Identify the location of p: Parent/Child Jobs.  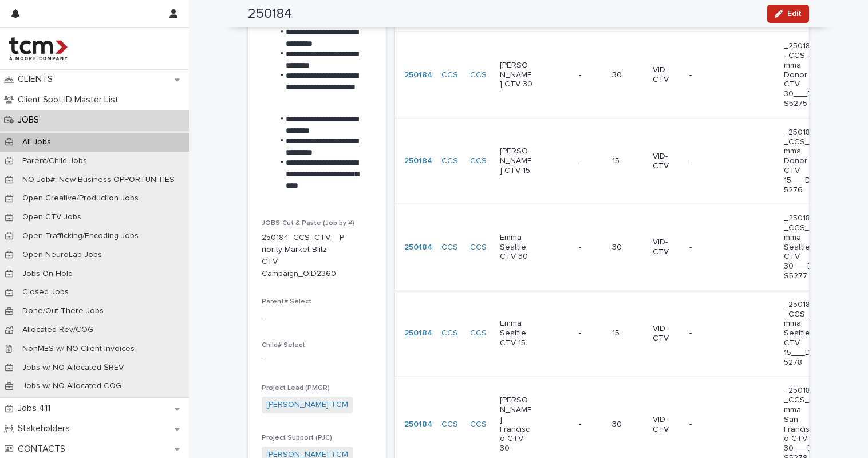
(54, 161).